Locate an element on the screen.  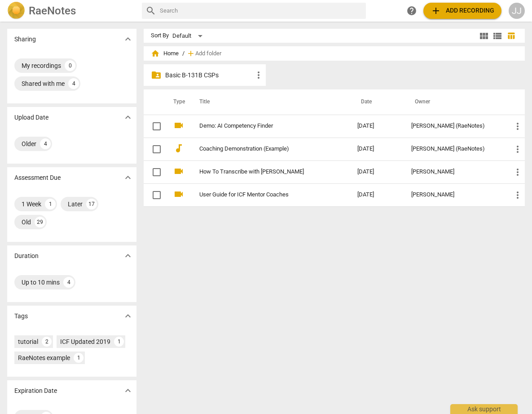
a: Demo: AI Competency Finder is located at coordinates (262, 126).